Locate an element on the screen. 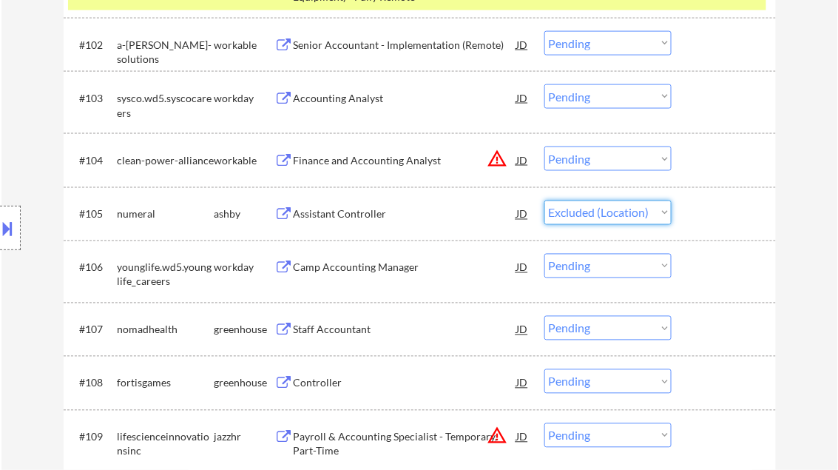 This screenshot has width=838, height=470. div: #109 is located at coordinates (92, 437).